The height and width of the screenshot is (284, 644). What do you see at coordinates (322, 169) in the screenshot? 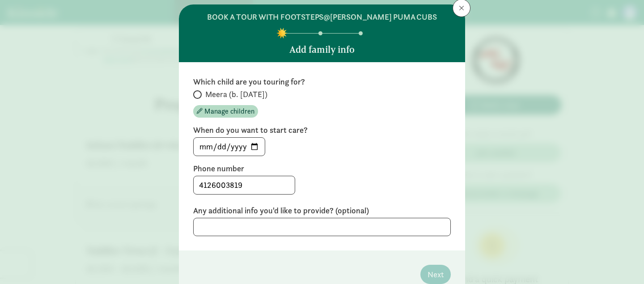
I see `label: Phone number` at bounding box center [322, 169].